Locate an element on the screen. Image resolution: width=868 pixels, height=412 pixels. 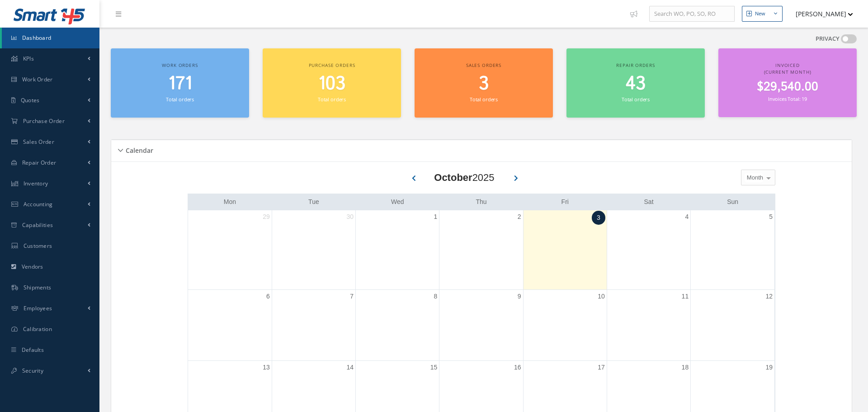
a: October 8, 2025 is located at coordinates (435, 296).